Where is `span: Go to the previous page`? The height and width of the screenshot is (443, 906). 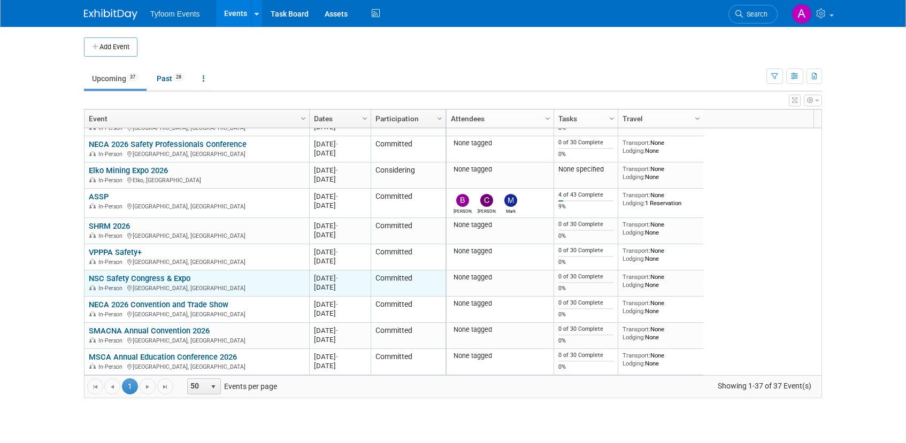 span: Go to the previous page is located at coordinates (112, 387).